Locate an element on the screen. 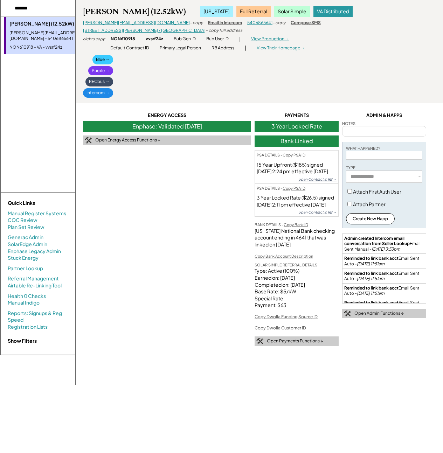 The image size is (443, 453). div: Email in Intercom is located at coordinates (225, 23).